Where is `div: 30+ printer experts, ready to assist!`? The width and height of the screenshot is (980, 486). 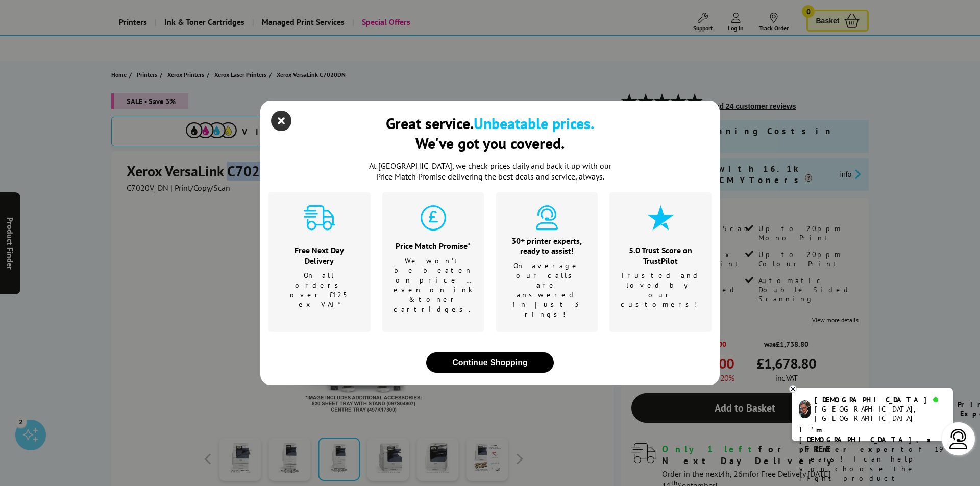 div: 30+ printer experts, ready to assist! is located at coordinates (547, 246).